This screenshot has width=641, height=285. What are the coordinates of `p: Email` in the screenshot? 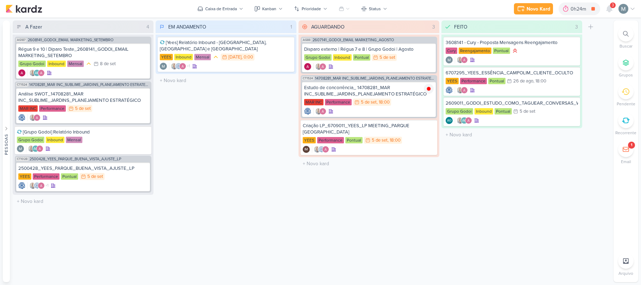 It's located at (626, 162).